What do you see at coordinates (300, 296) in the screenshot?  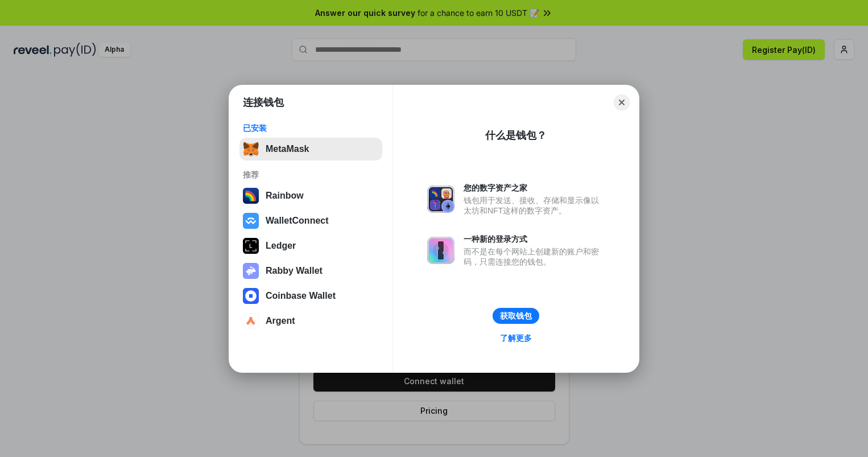 I see `div: Coinbase Wallet` at bounding box center [300, 296].